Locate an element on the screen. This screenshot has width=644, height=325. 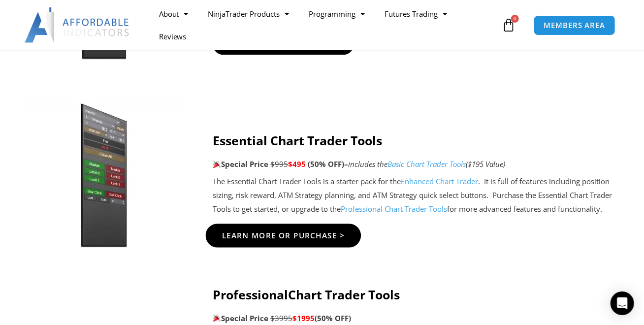
a: 0 is located at coordinates (509, 25).